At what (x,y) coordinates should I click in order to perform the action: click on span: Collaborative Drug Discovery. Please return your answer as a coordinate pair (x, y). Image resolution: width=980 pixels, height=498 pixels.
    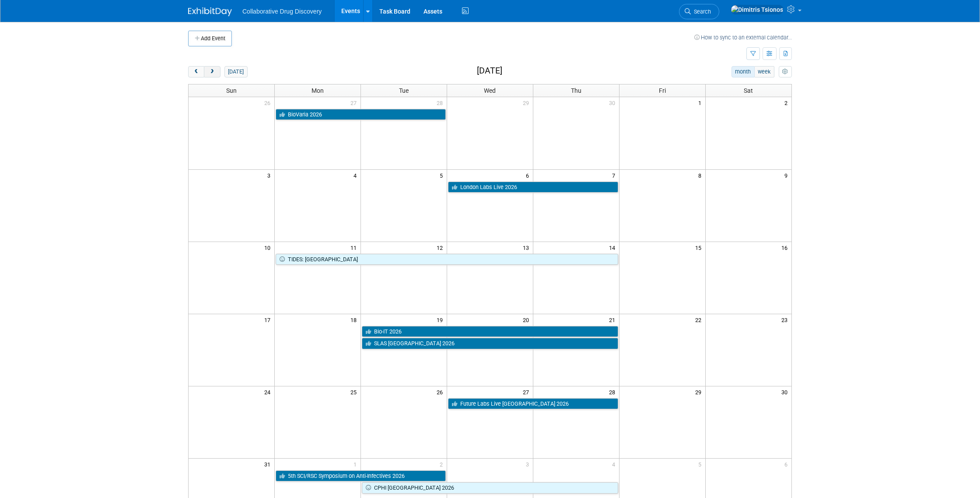
    Looking at the image, I should click on (282, 11).